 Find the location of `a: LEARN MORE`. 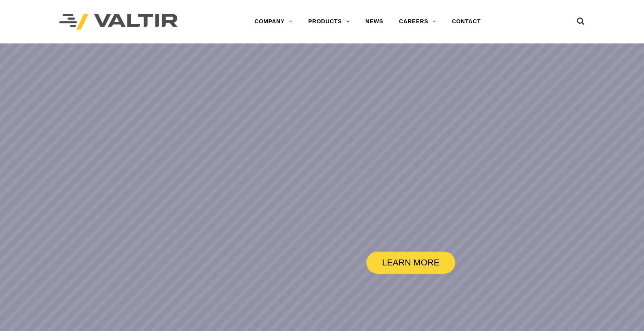

a: LEARN MORE is located at coordinates (411, 263).